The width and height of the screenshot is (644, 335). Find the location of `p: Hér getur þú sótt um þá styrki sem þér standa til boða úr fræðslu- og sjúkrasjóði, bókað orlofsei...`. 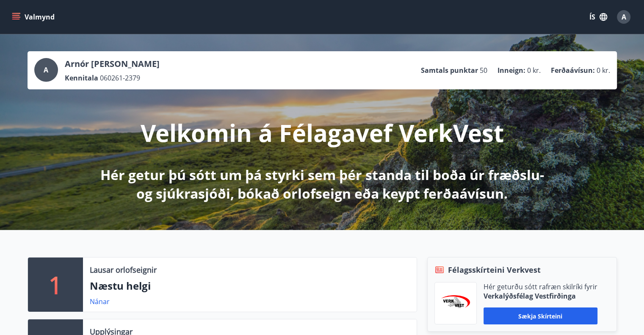

p: Hér getur þú sótt um þá styrki sem þér standa til boða úr fræðslu- og sjúkrasjóði, bókað orlofsei... is located at coordinates (322, 184).